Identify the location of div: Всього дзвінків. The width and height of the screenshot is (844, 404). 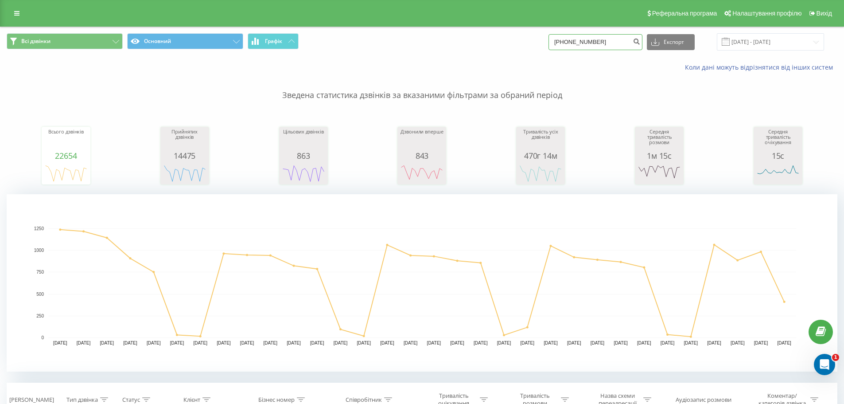
(66, 140).